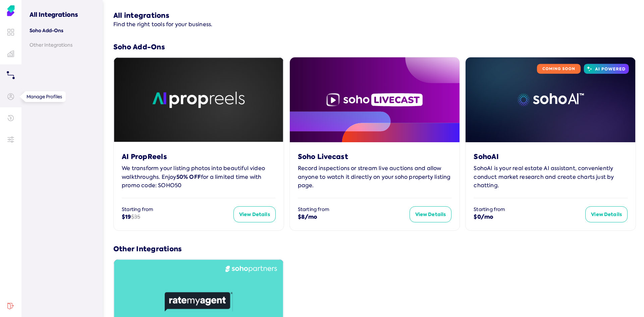  What do you see at coordinates (199, 177) in the screenshot?
I see `div: We transform your listing photos into beautiful video walkthroughs. Enjoy for a limited time with...` at bounding box center [199, 177].